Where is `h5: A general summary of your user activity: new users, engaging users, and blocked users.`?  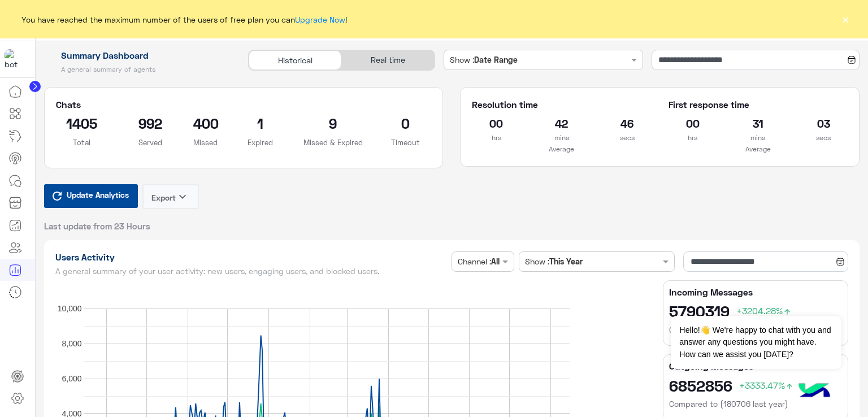 h5: A general summary of your user activity: new users, engaging users, and blocked users. is located at coordinates (252, 271).